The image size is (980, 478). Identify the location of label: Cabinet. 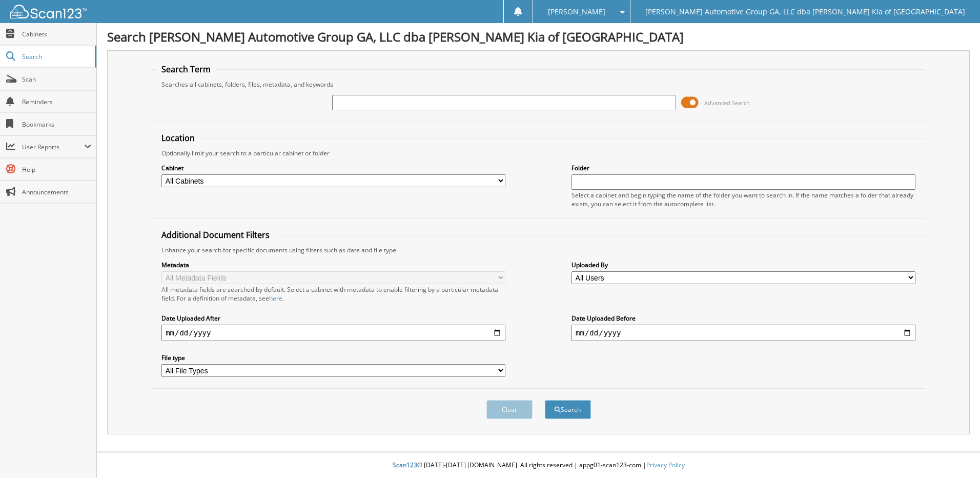
(334, 168).